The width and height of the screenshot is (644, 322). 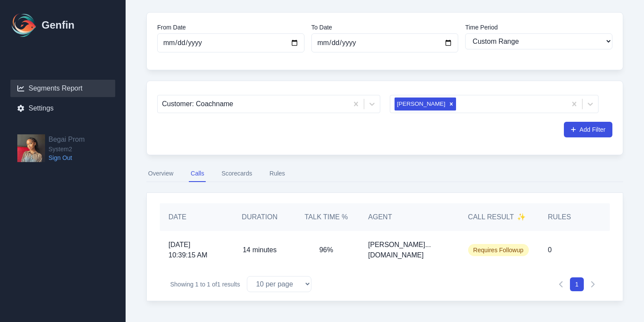 I want to click on button: Rules, so click(x=277, y=174).